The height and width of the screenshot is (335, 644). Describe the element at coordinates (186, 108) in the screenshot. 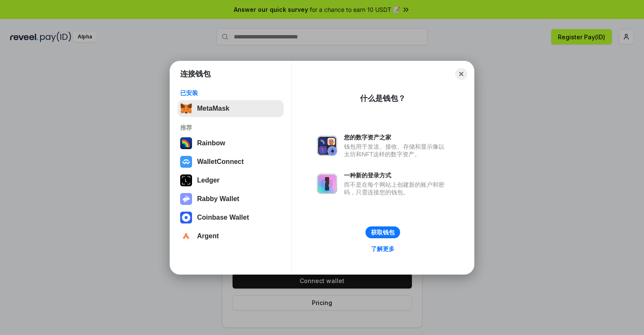

I see `img: svg+xml,%3Csvg%20fill%3D%22none%22%20height%3D%2233%22%20viewBox%3D%220%200%2035%2033%22%20width%...` at that location.